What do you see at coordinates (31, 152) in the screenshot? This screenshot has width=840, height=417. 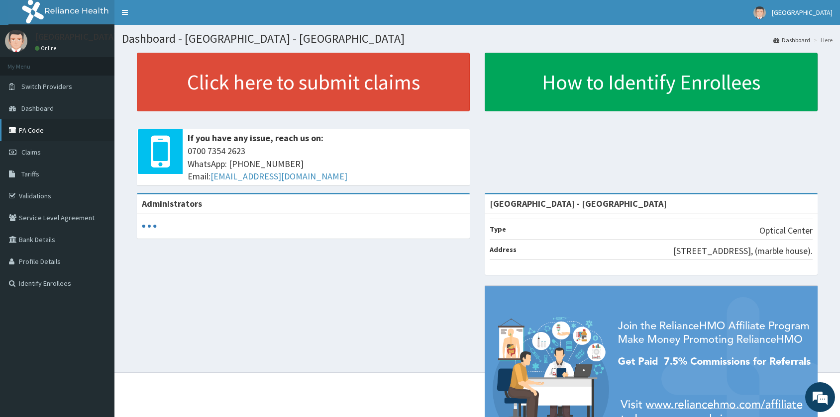 I see `span: Claims` at bounding box center [31, 152].